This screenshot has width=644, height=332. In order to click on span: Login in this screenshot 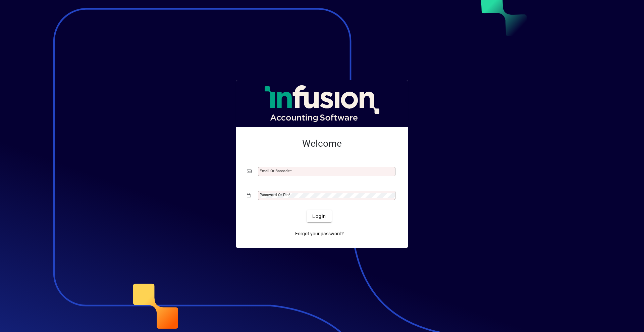, I will do `click(319, 216)`.